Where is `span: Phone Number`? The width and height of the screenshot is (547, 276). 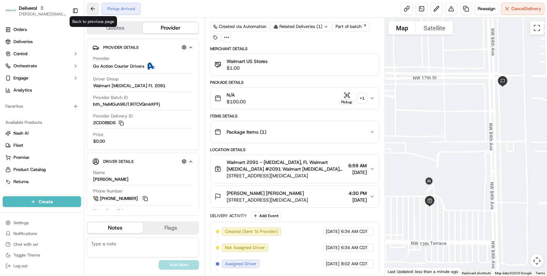
span: Phone Number is located at coordinates (108, 191).